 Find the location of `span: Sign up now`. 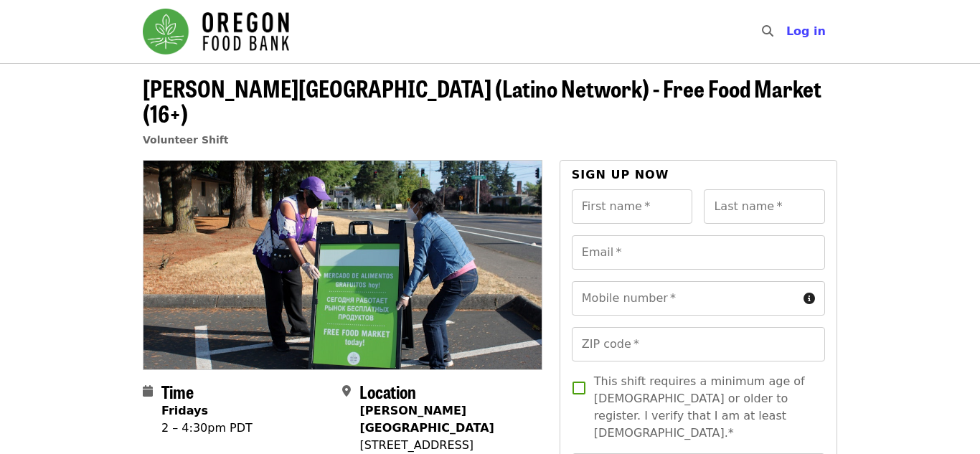

span: Sign up now is located at coordinates (620, 174).